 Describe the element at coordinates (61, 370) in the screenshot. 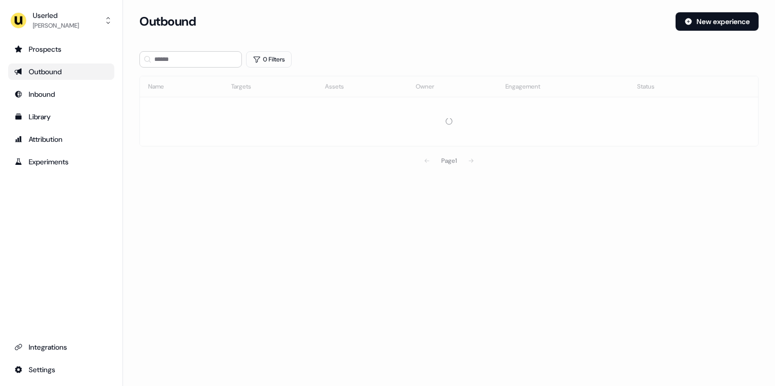

I see `div: Settings` at that location.